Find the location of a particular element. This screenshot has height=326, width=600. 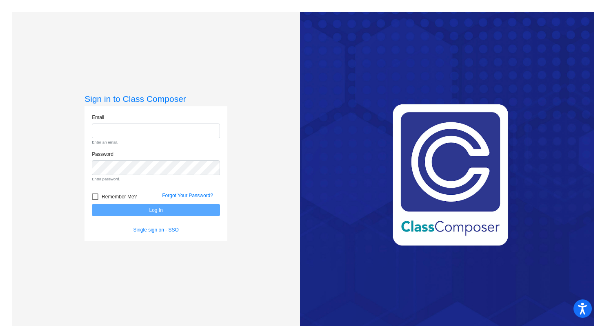

a: Forgot Your Password? is located at coordinates (187, 195).